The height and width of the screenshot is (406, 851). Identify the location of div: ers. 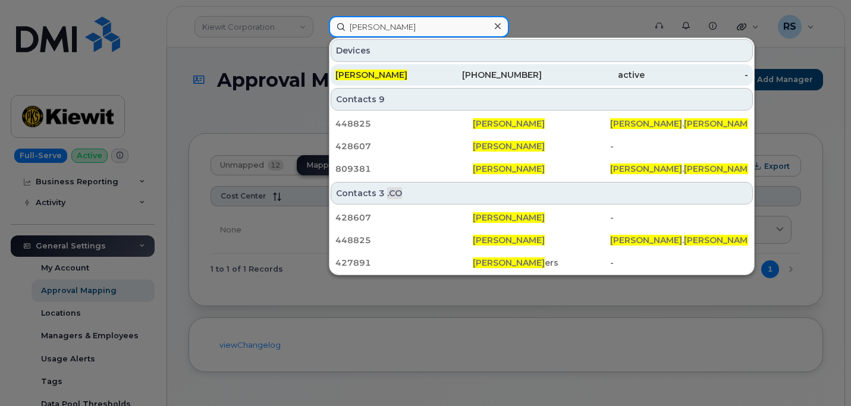
(541, 263).